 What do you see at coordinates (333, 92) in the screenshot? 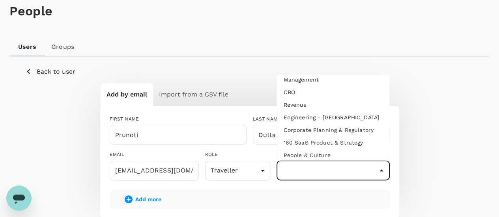
I see `li: CBO` at bounding box center [333, 92].